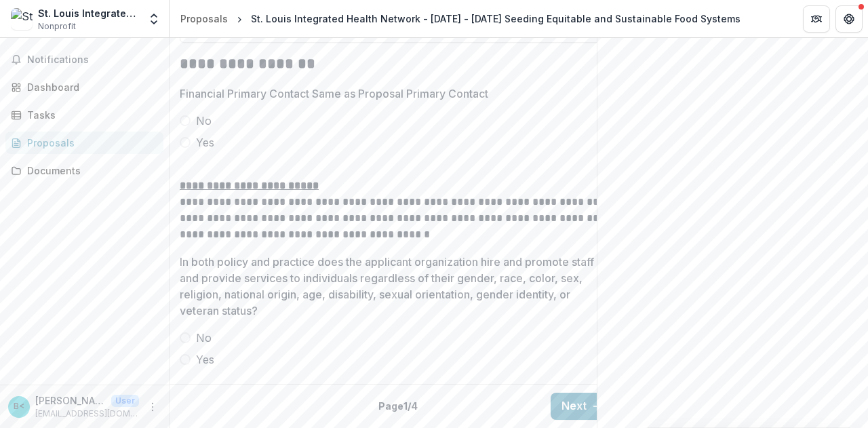 Image resolution: width=868 pixels, height=428 pixels. What do you see at coordinates (90, 87) in the screenshot?
I see `div: Dashboard` at bounding box center [90, 87].